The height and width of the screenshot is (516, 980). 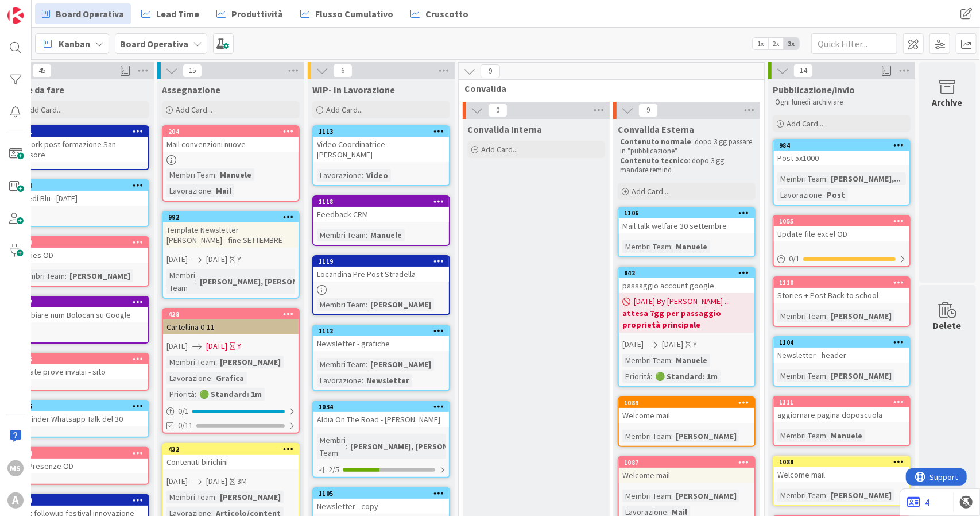 What do you see at coordinates (80, 418) in the screenshot?
I see `a: 1115Reminder Whatsapp Talk del 30` at bounding box center [80, 418].